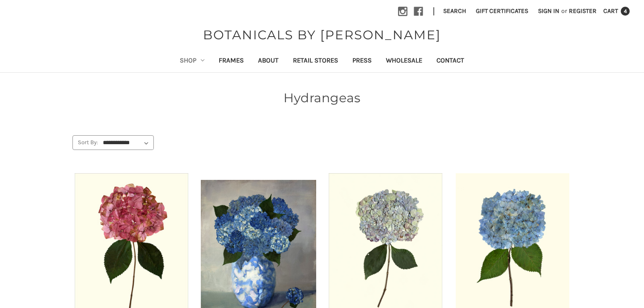 The height and width of the screenshot is (308, 644). I want to click on label: Sort By:, so click(85, 143).